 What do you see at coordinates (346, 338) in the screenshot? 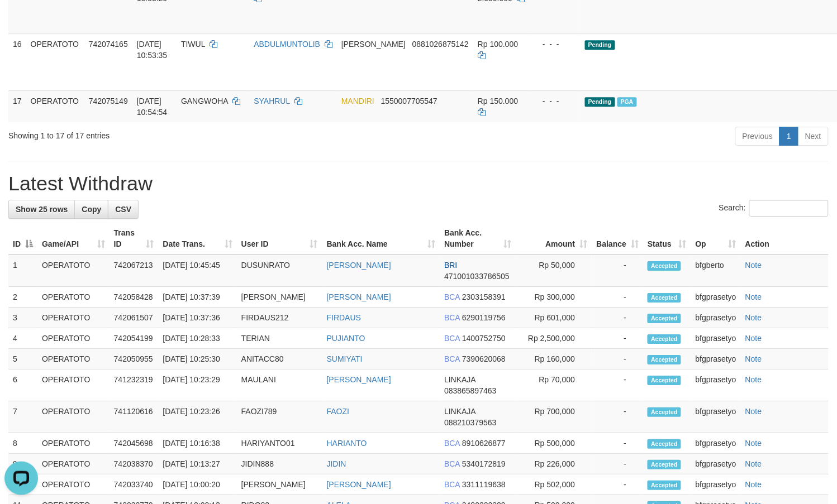
I see `a: PUJIANTO` at bounding box center [346, 338].